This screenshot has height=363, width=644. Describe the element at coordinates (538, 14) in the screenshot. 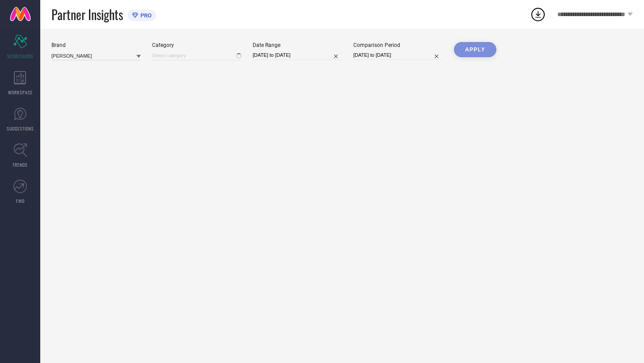

I see `div: Open download list` at that location.